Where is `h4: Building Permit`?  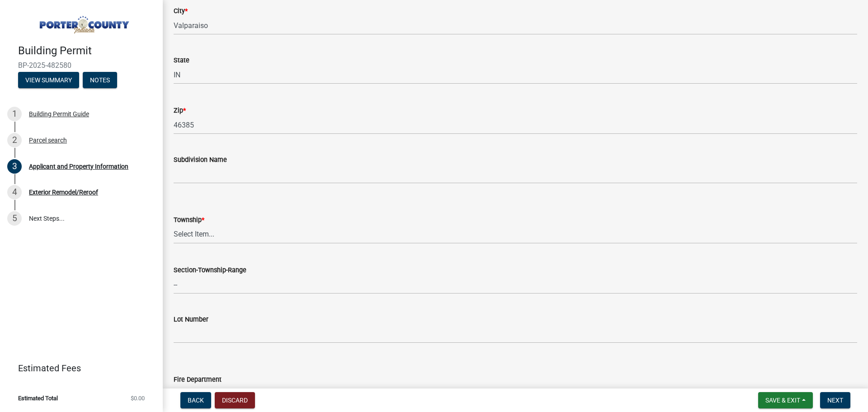
h4: Building Permit is located at coordinates (87, 51).